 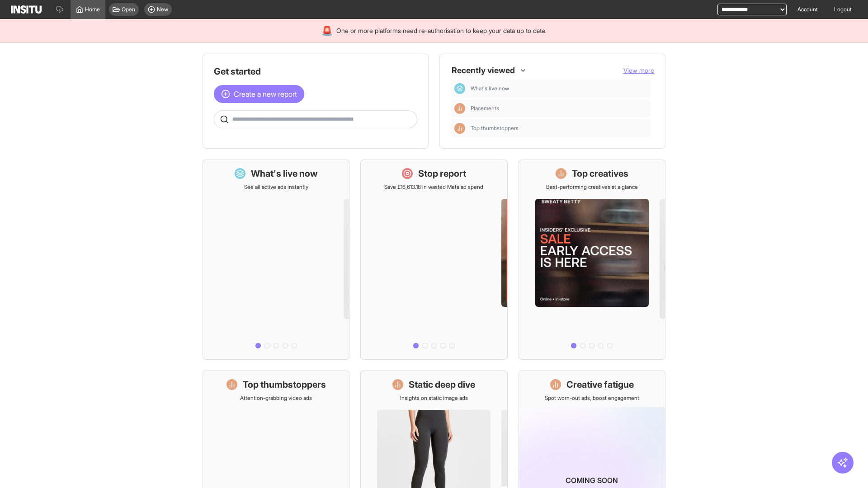 What do you see at coordinates (442, 384) in the screenshot?
I see `h1: Static deep dive` at bounding box center [442, 384].